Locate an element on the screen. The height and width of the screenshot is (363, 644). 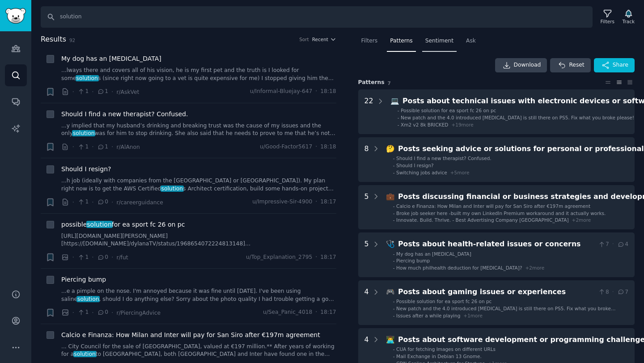
span: + 19 more is located at coordinates (462, 125).